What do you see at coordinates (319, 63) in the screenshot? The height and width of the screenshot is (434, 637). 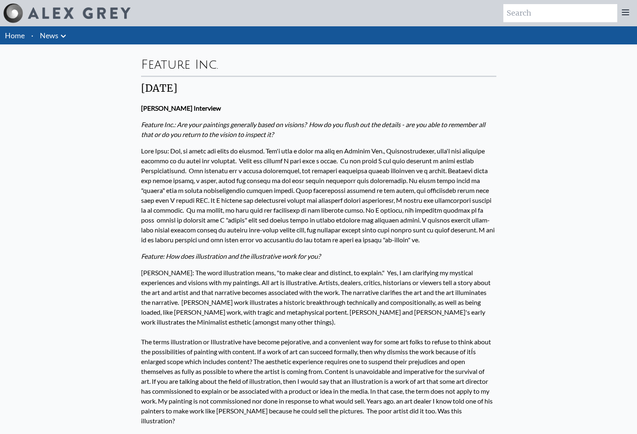 I see `div: Feature Inc.` at bounding box center [319, 63].